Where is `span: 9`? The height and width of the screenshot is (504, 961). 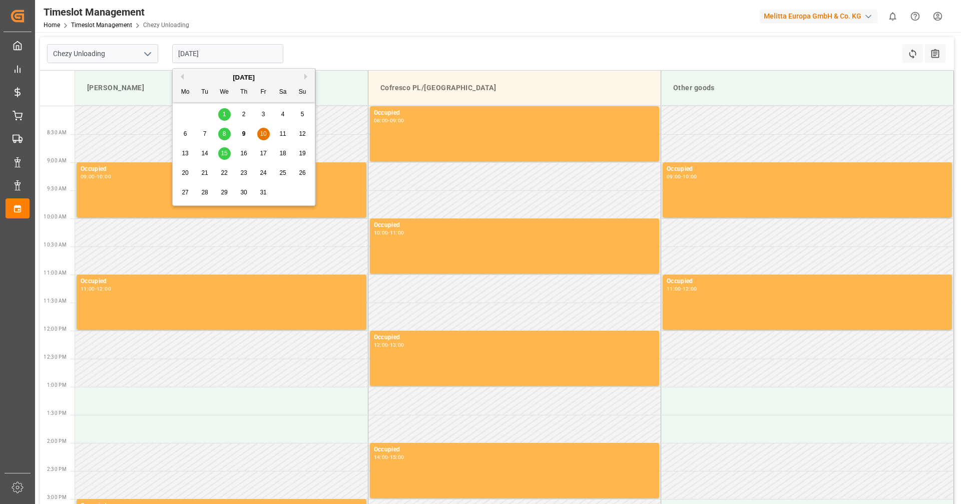
span: 9 is located at coordinates (244, 134).